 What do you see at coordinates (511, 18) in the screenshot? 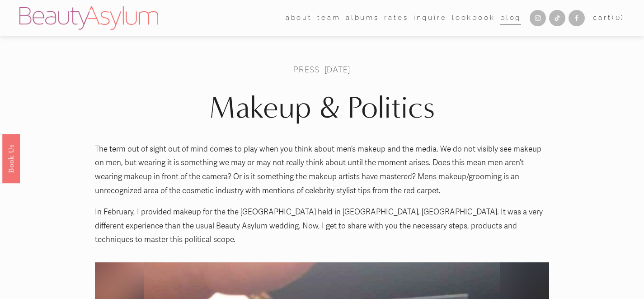
I see `a: Blog` at bounding box center [511, 18].